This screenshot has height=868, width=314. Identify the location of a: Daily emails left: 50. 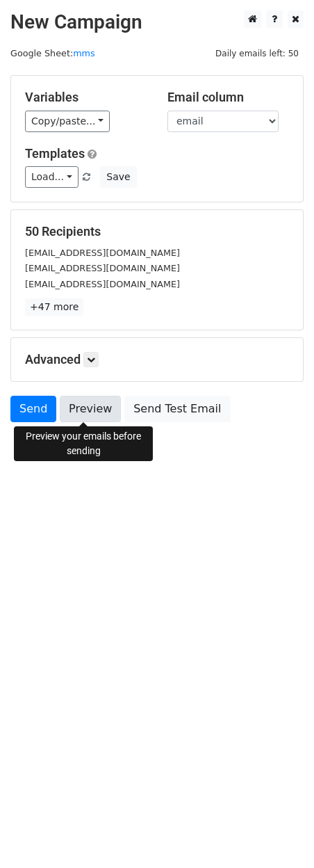
(257, 53).